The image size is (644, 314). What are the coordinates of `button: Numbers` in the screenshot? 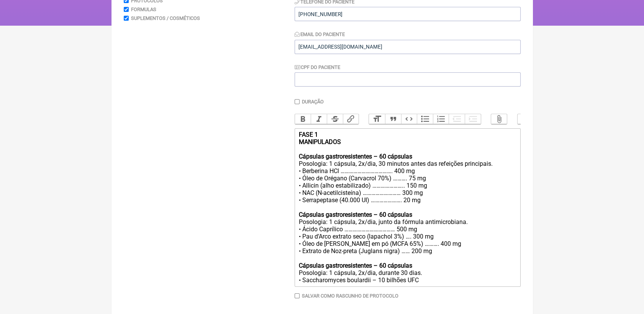 It's located at (441, 119).